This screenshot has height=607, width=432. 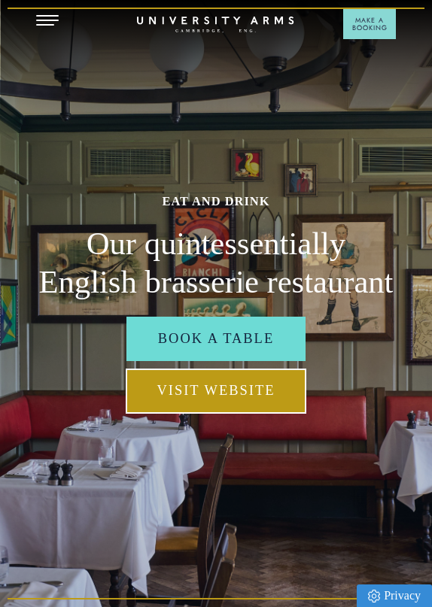 What do you see at coordinates (369, 24) in the screenshot?
I see `span: Make a Booking` at bounding box center [369, 24].